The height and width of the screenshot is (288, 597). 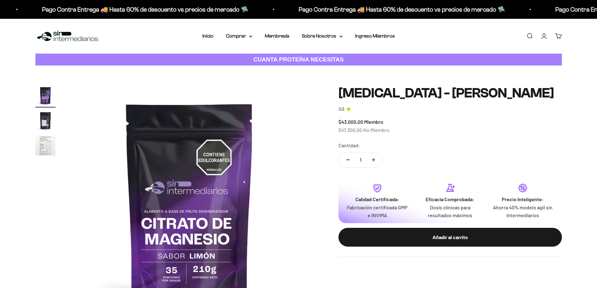 What do you see at coordinates (350, 130) in the screenshot?
I see `span: $47.300,00` at bounding box center [350, 130].